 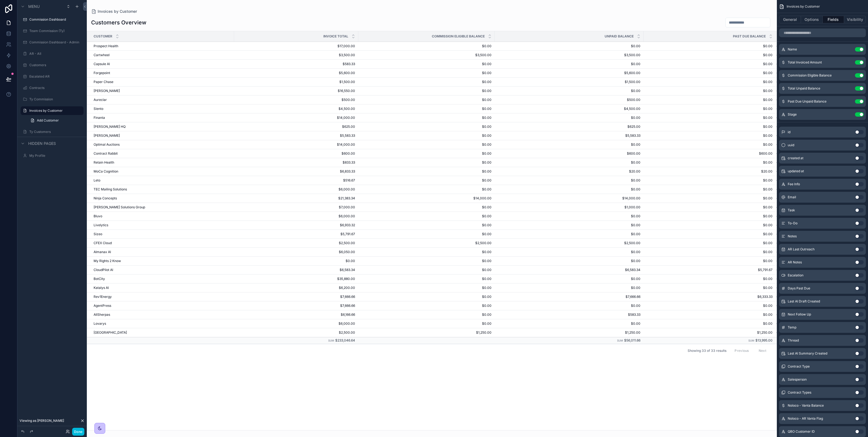 What do you see at coordinates (791, 145) in the screenshot?
I see `span: uuid` at bounding box center [791, 145].